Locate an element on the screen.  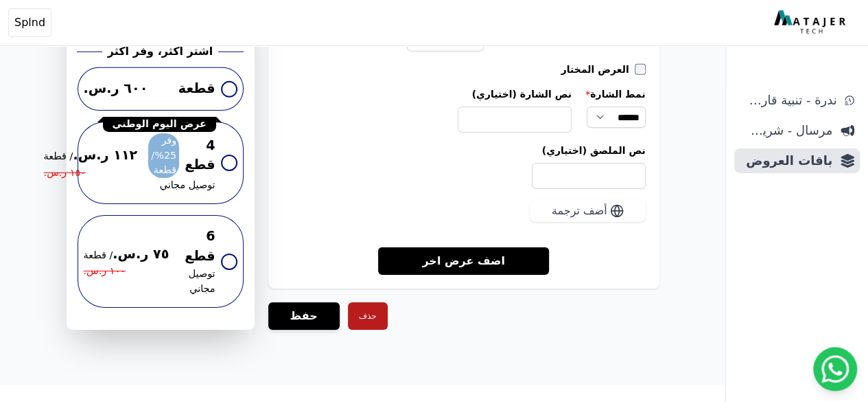
span: وفر 25%/قطعة is located at coordinates (163, 155).